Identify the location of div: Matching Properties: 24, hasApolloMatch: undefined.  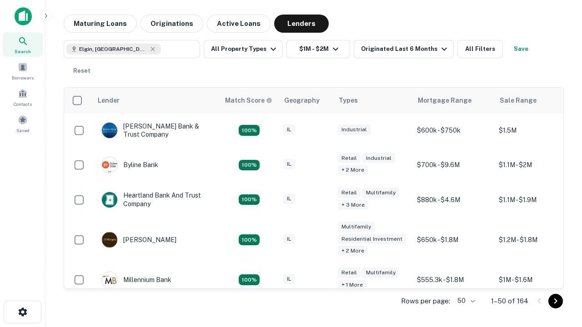
(249, 240).